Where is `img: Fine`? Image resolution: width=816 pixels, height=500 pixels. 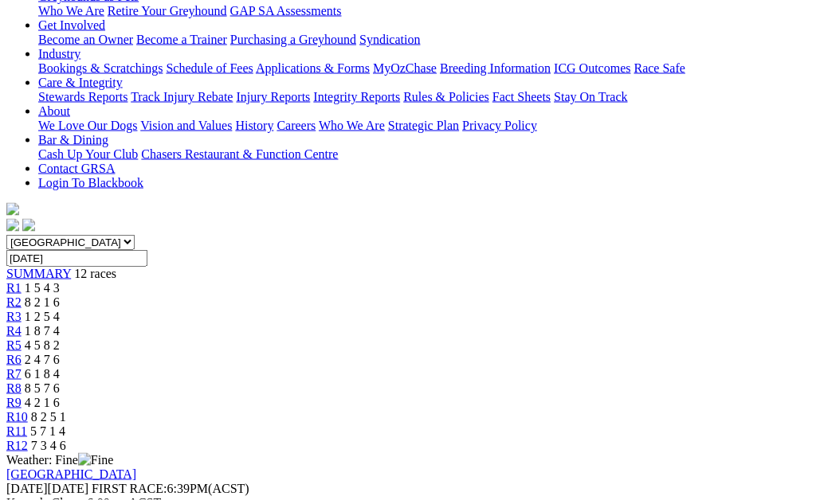 img: Fine is located at coordinates (96, 460).